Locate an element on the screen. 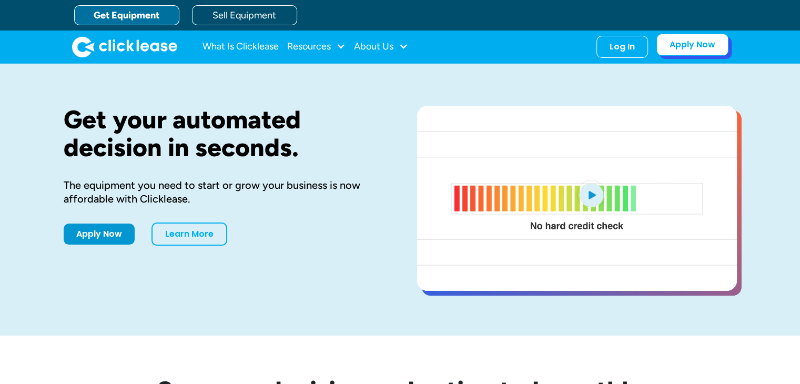  div: About Us is located at coordinates (381, 47).